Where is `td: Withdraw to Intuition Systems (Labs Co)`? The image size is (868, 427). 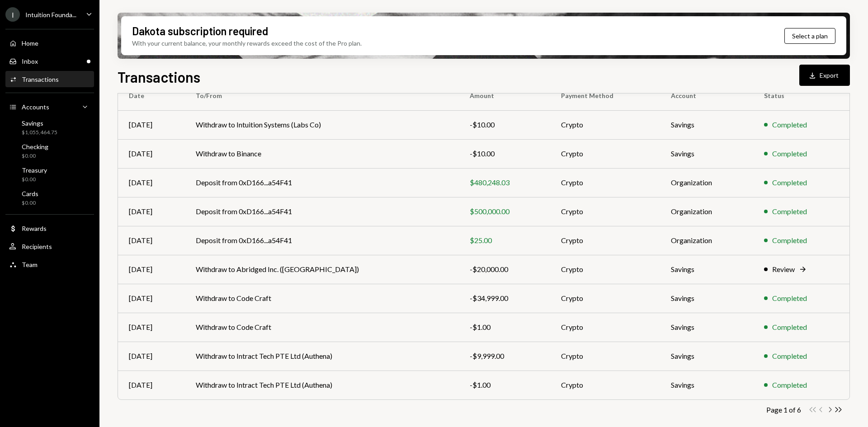 td: Withdraw to Intuition Systems (Labs Co) is located at coordinates (322, 125).